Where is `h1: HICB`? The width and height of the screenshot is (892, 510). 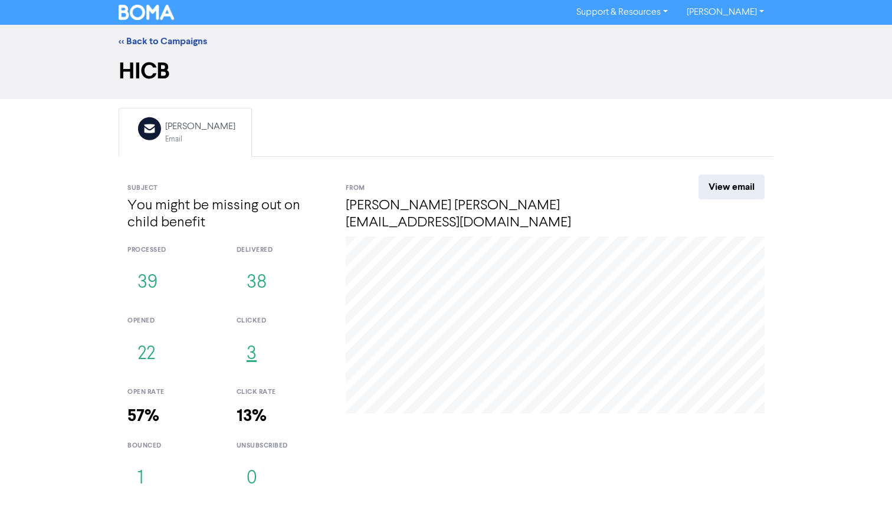 h1: HICB is located at coordinates (446, 71).